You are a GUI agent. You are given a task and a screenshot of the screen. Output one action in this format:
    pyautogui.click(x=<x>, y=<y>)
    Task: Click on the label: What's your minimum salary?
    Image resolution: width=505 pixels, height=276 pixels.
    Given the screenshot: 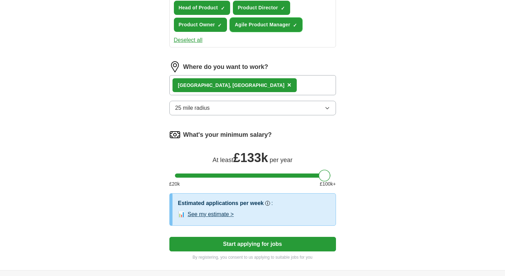 What is the action you would take?
    pyautogui.click(x=227, y=135)
    